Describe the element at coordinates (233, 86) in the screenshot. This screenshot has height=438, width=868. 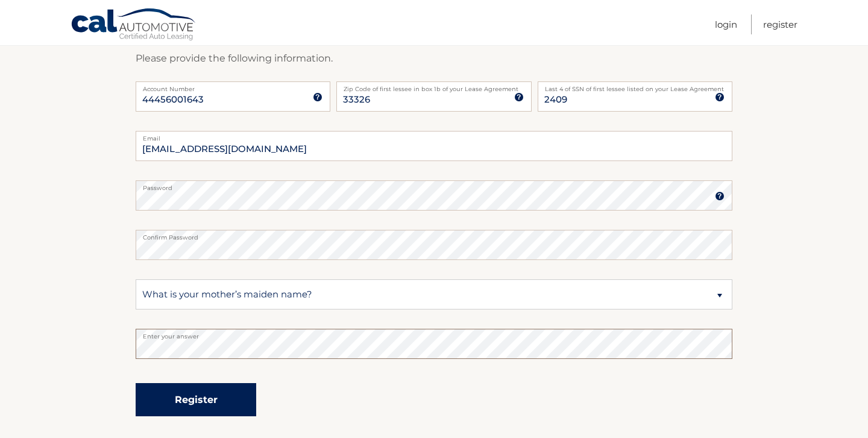
I see `label: Account Number` at that location.